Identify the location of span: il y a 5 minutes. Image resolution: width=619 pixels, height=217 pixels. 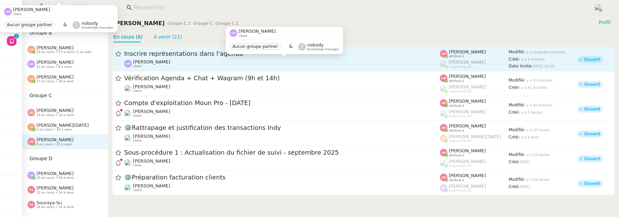
(532, 59).